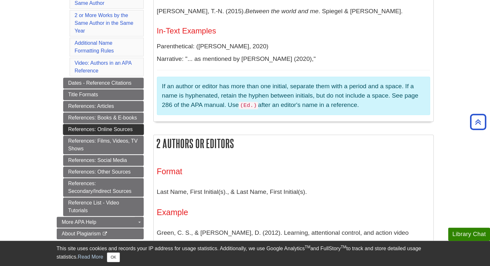  What do you see at coordinates (478, 122) in the screenshot?
I see `a: Back to Top` at bounding box center [478, 122].